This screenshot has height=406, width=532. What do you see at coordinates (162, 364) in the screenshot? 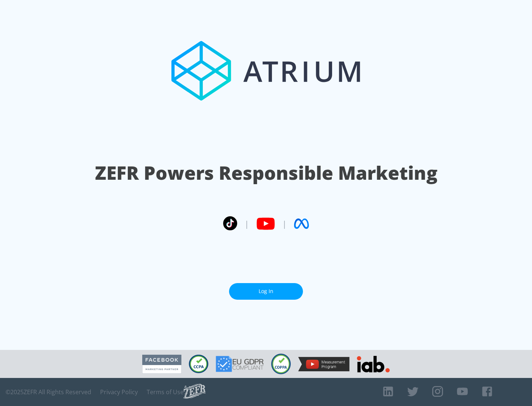
I see `img: Facebook Marketing Partner` at bounding box center [162, 364].